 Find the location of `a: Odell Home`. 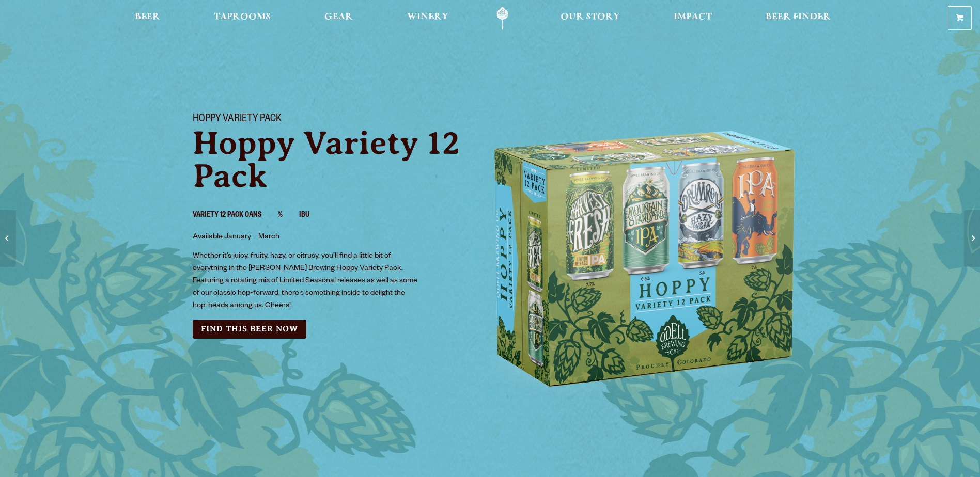

a: Odell Home is located at coordinates (502, 18).